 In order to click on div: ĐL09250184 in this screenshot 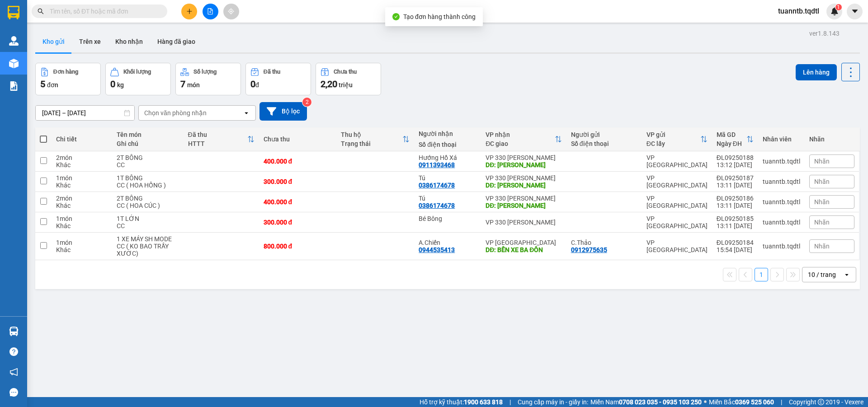, I will do `click(735, 243)`.